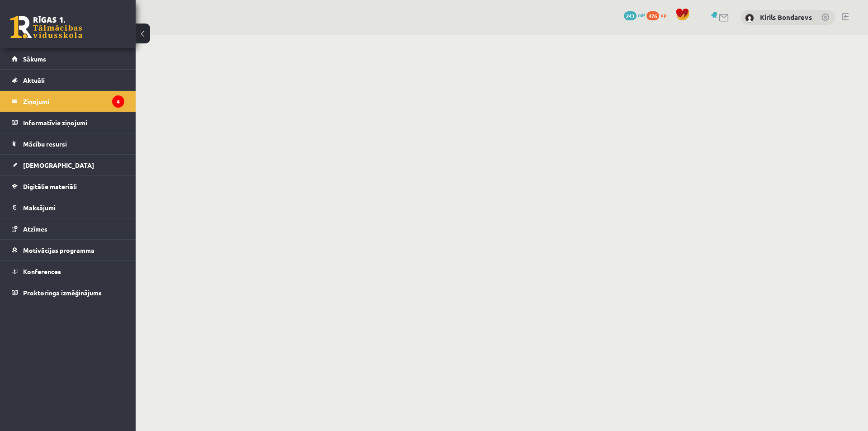 The image size is (868, 431). What do you see at coordinates (634, 15) in the screenshot?
I see `a: 243 mP` at bounding box center [634, 15].